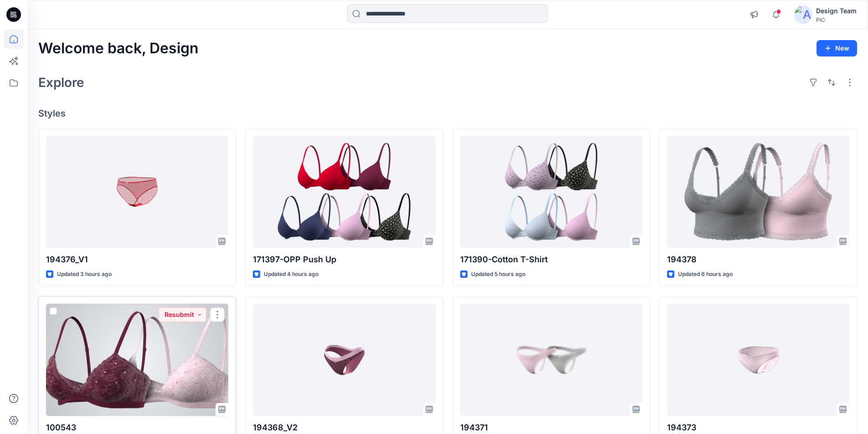  I want to click on a: 194378, so click(758, 192).